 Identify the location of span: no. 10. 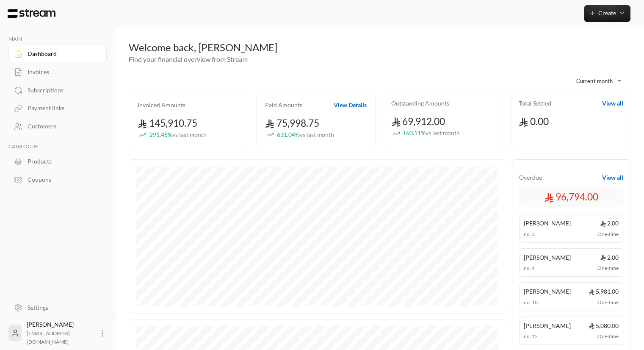
(530, 303).